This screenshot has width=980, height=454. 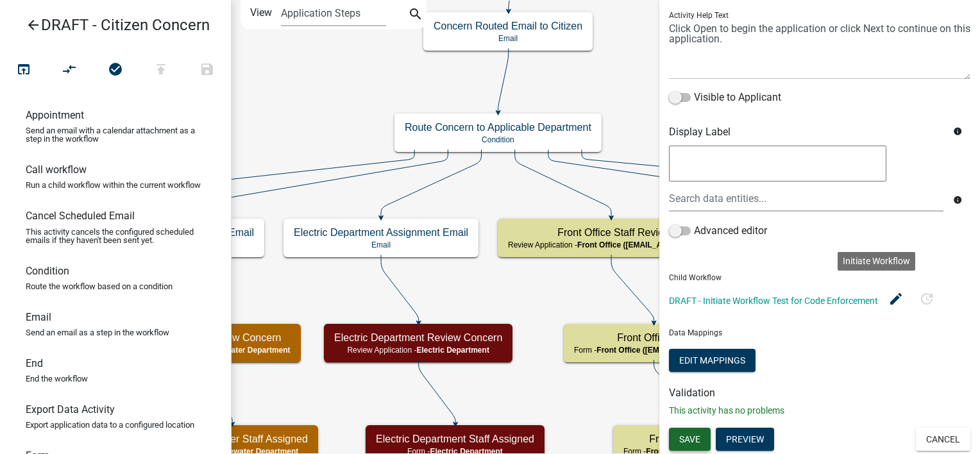 I want to click on button: Preview, so click(x=744, y=439).